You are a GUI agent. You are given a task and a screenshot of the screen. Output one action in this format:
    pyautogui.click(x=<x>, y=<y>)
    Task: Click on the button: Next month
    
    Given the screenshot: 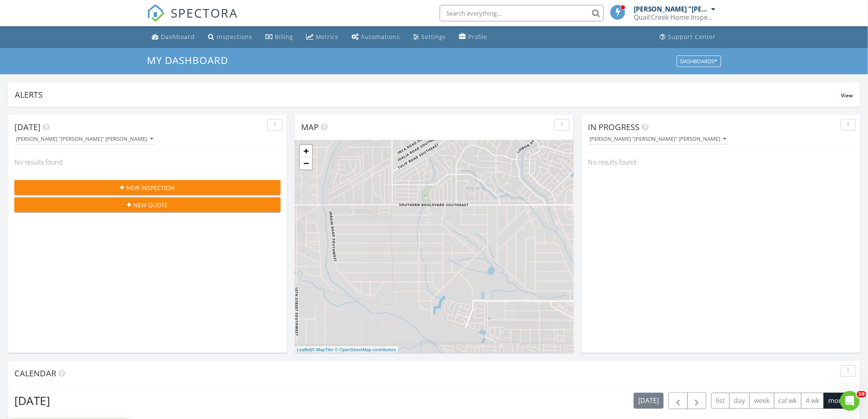 What is the action you would take?
    pyautogui.click(x=697, y=401)
    